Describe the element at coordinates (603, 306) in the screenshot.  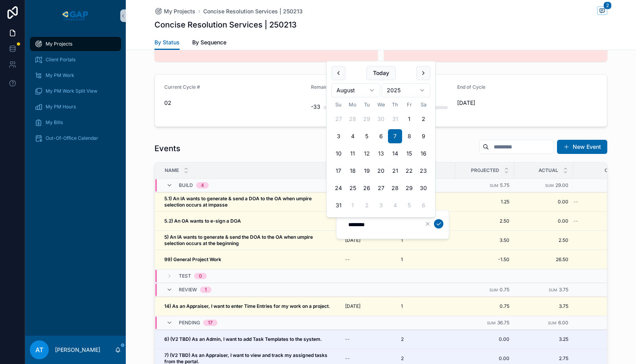
I see `a: 3.0` at that location.